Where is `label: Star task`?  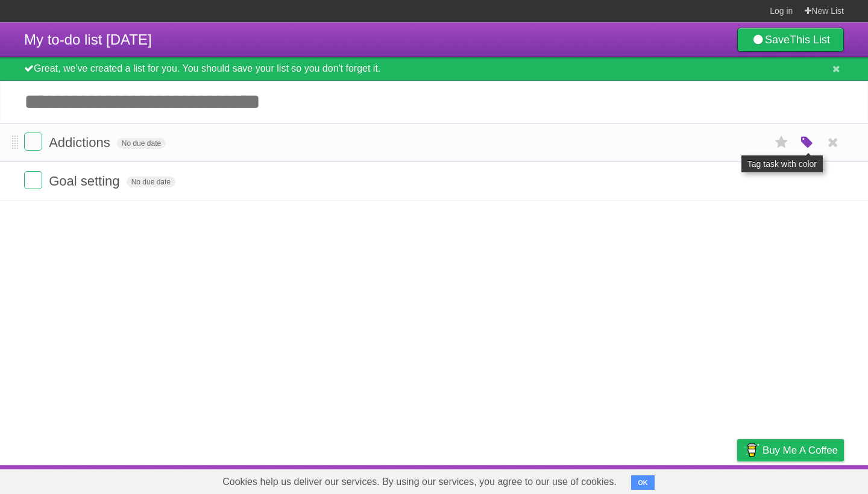
label: Star task is located at coordinates (782, 142).